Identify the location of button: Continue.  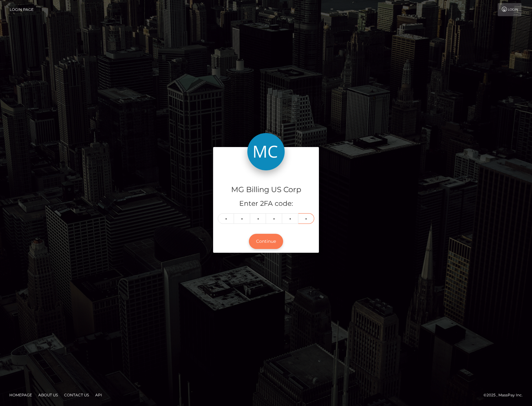
(266, 241).